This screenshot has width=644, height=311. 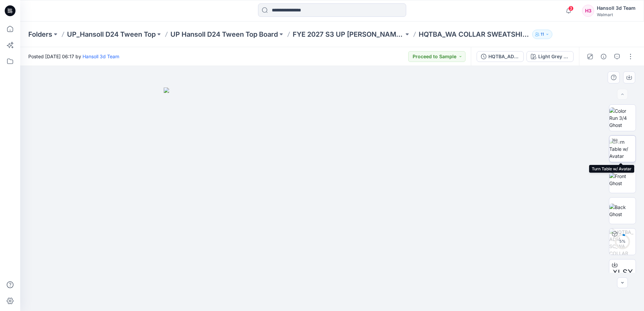 I want to click on p: Folders, so click(x=40, y=34).